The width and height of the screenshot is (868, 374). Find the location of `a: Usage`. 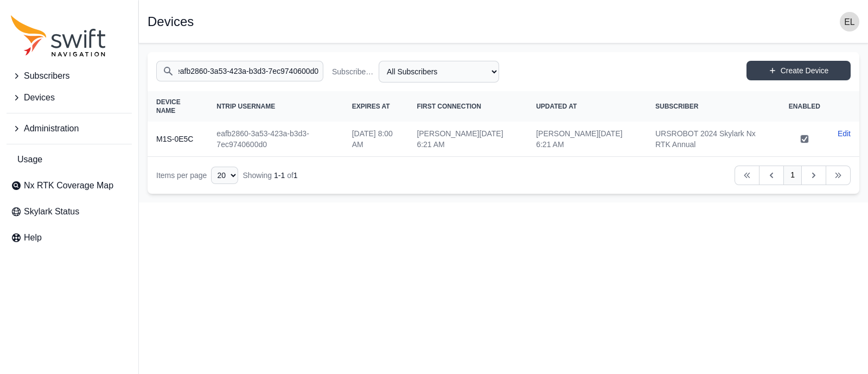

a: Usage is located at coordinates (69, 160).